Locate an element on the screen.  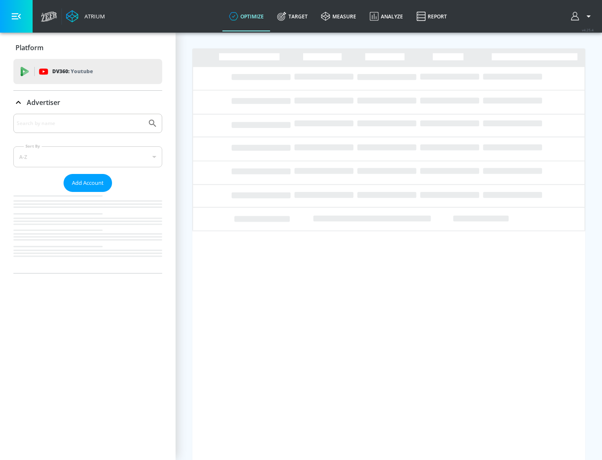
p: DV360: is located at coordinates (72, 72).